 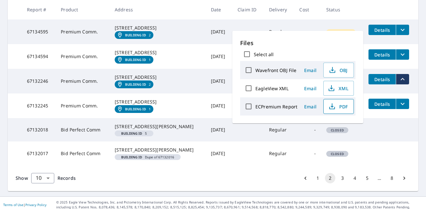 I want to click on label: Wavefront OBJ File, so click(x=276, y=70).